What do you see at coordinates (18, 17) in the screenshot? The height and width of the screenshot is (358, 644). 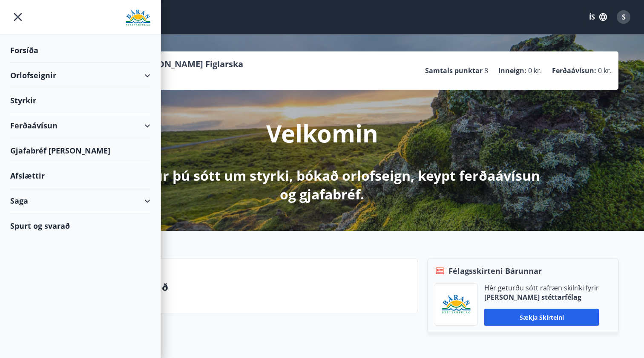 I see `button: menu` at bounding box center [18, 17].